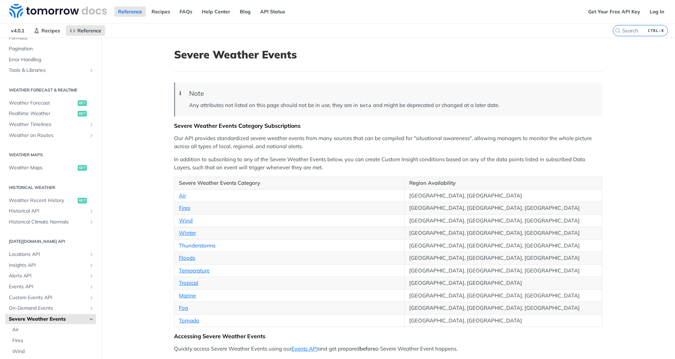 This screenshot has width=675, height=359. I want to click on a: Fires, so click(52, 340).